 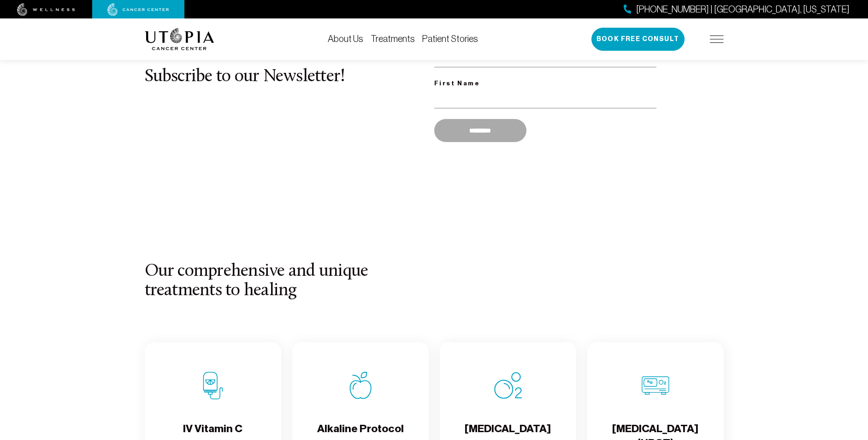 I want to click on img: logo, so click(x=179, y=39).